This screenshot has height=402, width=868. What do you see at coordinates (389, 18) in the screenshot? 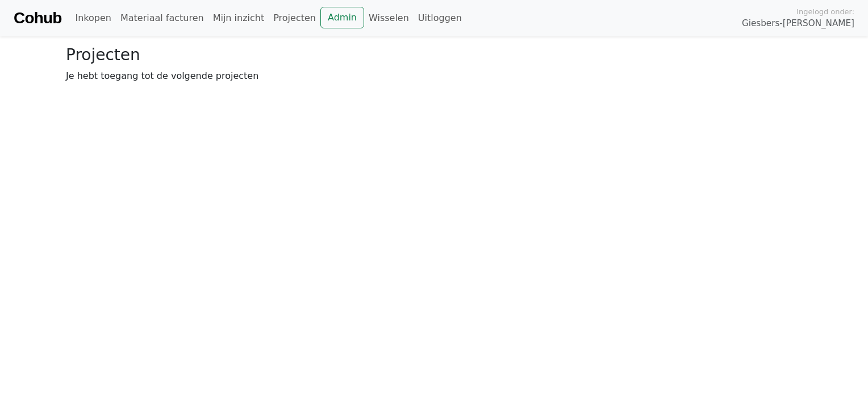
I see `a: Wisselen` at bounding box center [389, 18].